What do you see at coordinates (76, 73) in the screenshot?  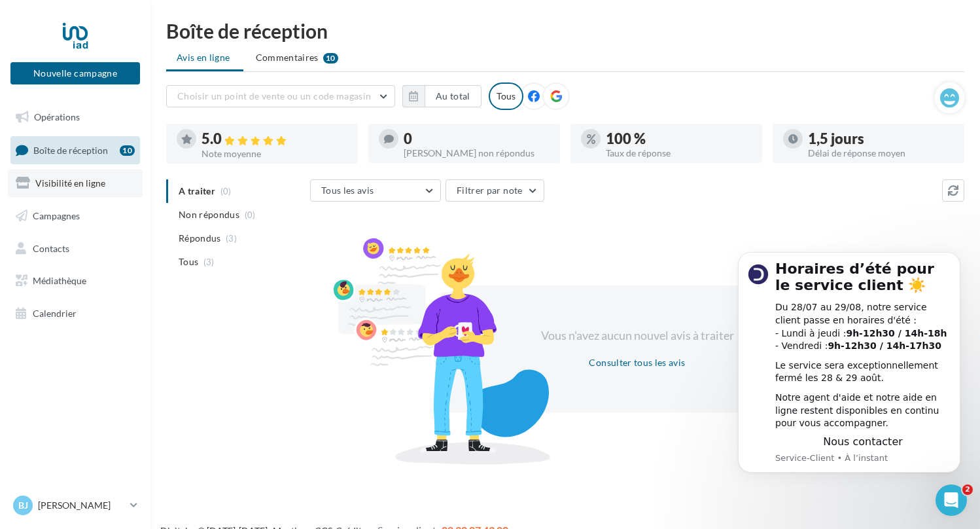 I see `button: Nouvelle campagne` at bounding box center [76, 73].